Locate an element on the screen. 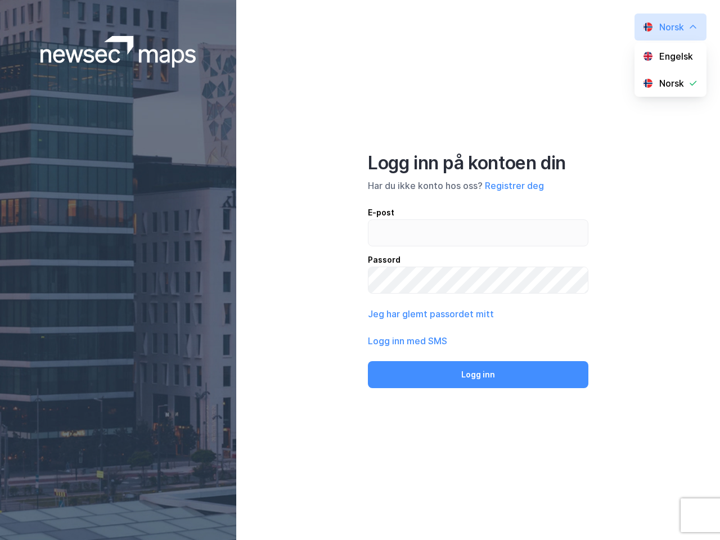 The image size is (720, 540). div: Passord is located at coordinates (478, 260).